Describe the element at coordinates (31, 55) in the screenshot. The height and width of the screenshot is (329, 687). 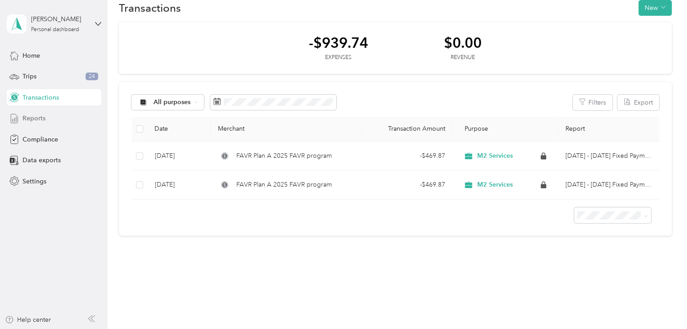
I see `span: Home` at that location.